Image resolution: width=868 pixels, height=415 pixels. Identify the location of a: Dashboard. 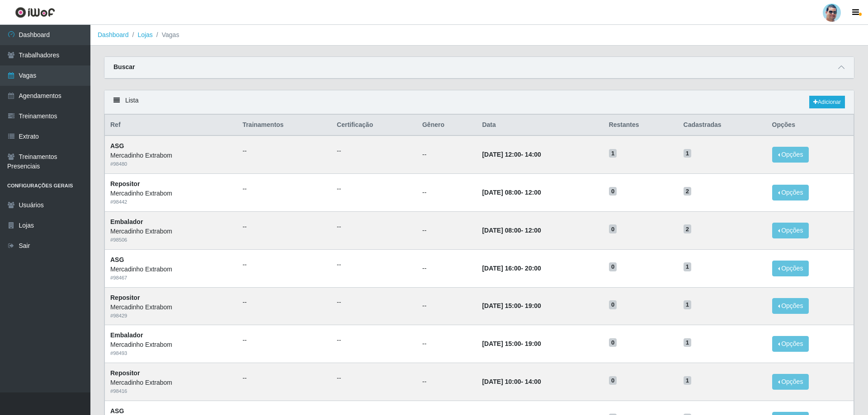
(113, 35).